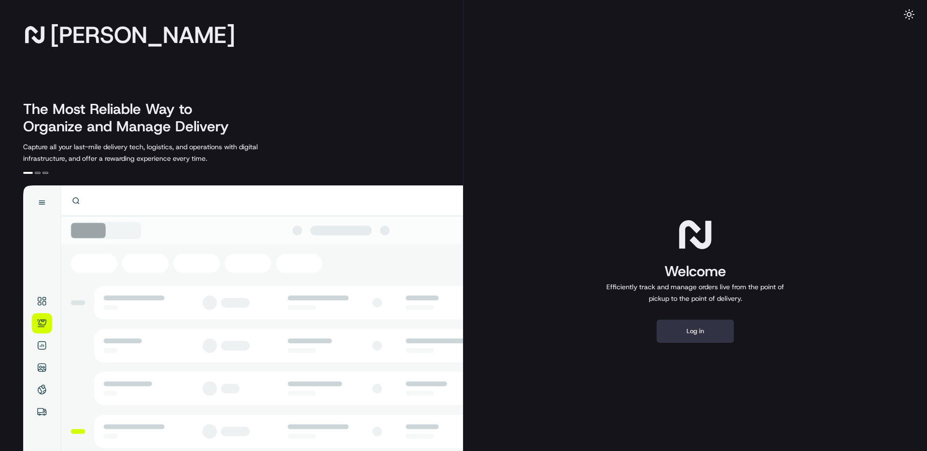  Describe the element at coordinates (695, 293) in the screenshot. I see `p: Efficiently track and manage orders live from the point of pickup to the point of delivery.` at that location.